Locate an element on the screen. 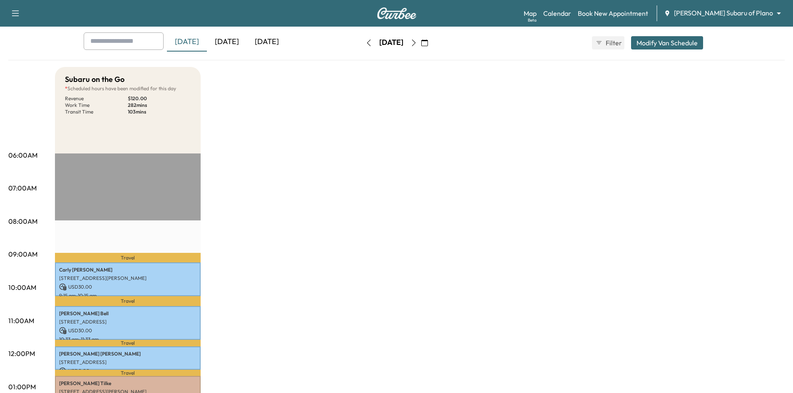  p: 10:00AM is located at coordinates (22, 288).